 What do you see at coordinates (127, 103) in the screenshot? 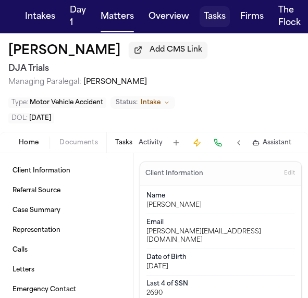
I see `span: Status:` at bounding box center [127, 103].